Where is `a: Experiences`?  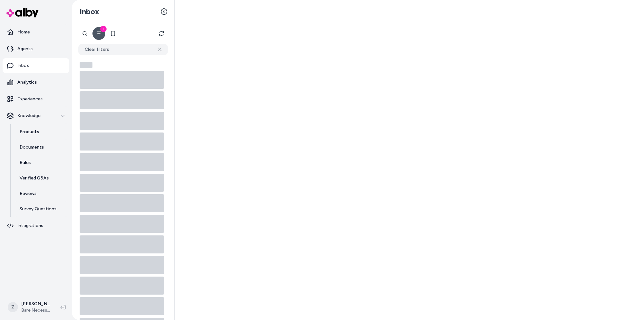
a: Experiences is located at coordinates (36, 99).